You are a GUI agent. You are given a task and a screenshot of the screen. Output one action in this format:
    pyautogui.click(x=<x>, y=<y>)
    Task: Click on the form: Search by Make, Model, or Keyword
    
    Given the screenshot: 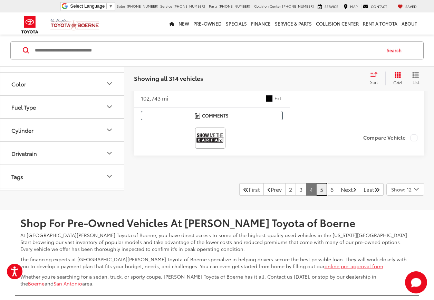 What is the action you would take?
    pyautogui.click(x=207, y=50)
    